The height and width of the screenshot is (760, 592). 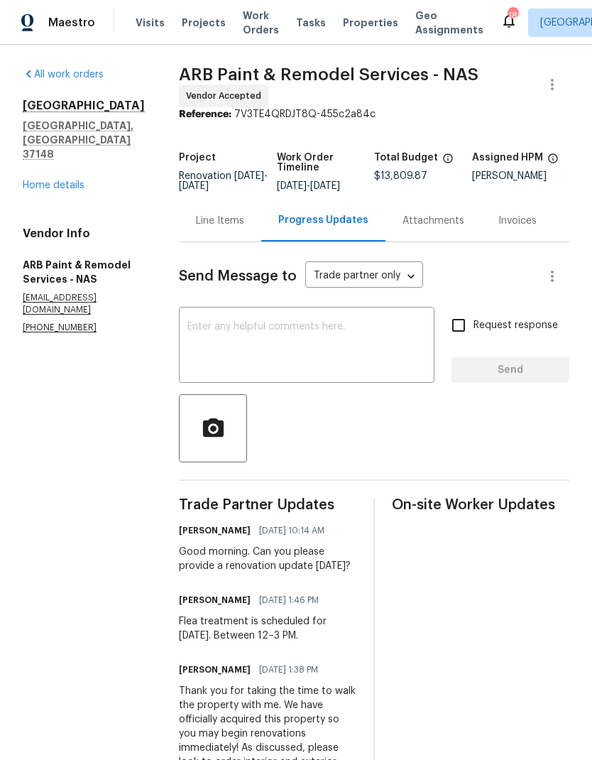 I want to click on span: Renovation, so click(x=223, y=181).